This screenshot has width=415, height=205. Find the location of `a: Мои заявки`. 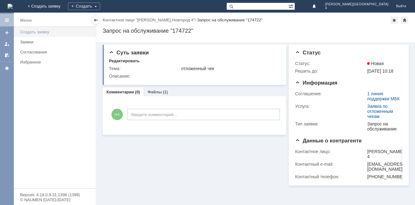

a: Мои заявки is located at coordinates (7, 44).